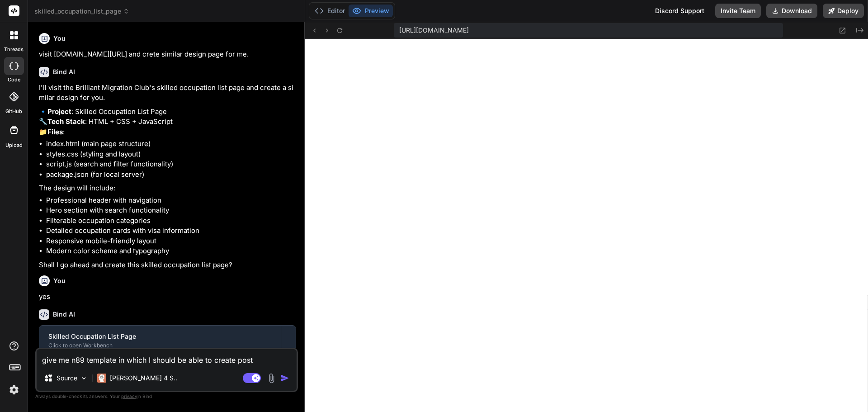 The image size is (868, 412). What do you see at coordinates (160, 345) in the screenshot?
I see `div: Click to open Workbench` at bounding box center [160, 345].